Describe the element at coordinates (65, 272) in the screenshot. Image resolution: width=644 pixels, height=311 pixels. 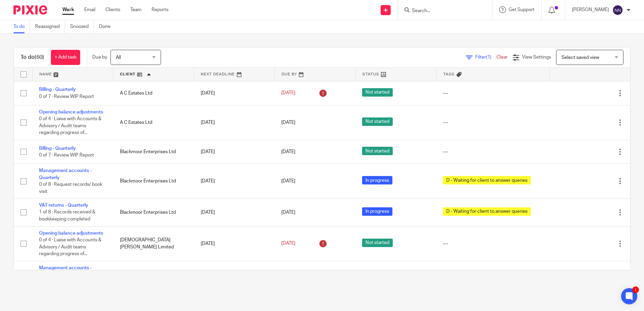
I see `a: Management accounts - Annually` at that location.